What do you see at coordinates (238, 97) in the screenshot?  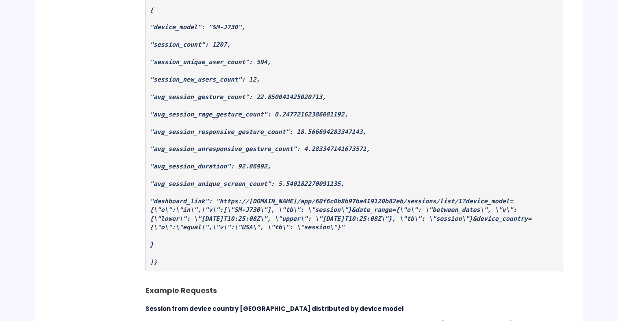 I see `em: "avg_session_gesture_count": 22.850041425020713,` at bounding box center [238, 97].